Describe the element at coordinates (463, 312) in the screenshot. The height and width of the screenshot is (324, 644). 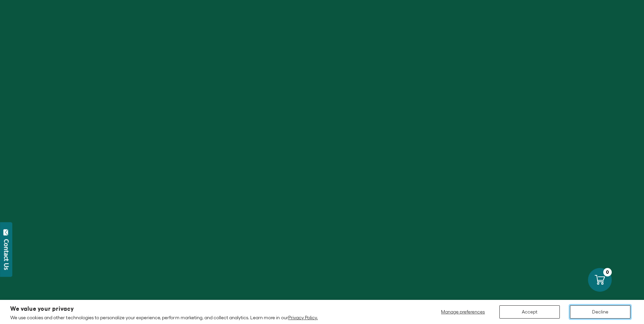
I see `button: Manage preferences` at that location.